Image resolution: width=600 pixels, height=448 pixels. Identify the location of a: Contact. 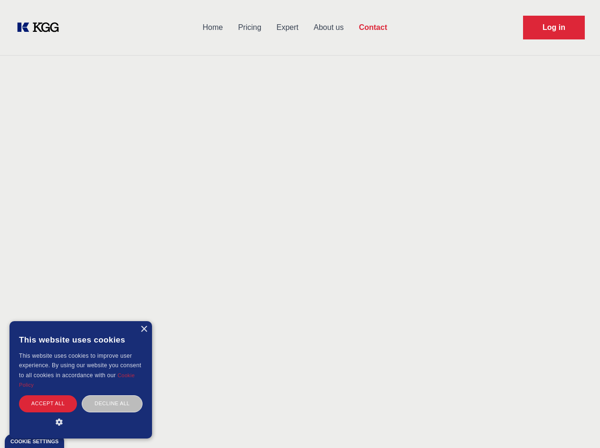
(373, 28).